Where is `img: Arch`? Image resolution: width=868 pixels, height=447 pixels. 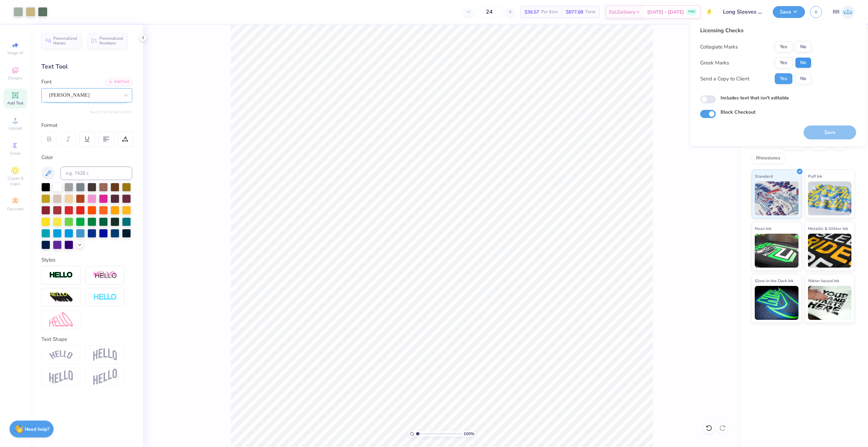
img: Arch is located at coordinates (105, 355).